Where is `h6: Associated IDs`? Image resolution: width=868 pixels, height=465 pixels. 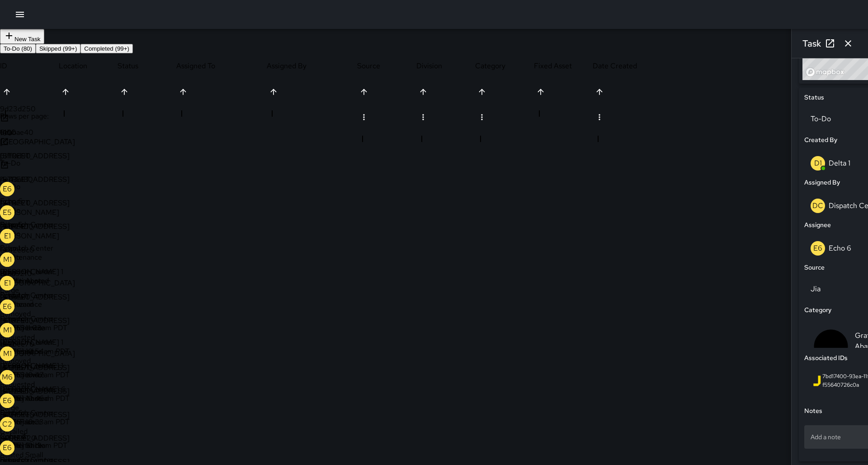
h6: Associated IDs is located at coordinates (826, 358).